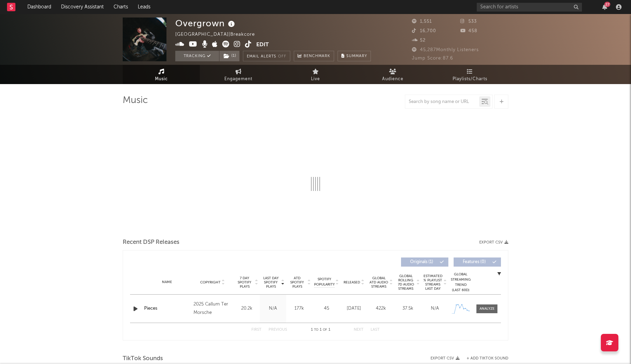 The width and height of the screenshot is (631, 364). What do you see at coordinates (529, 7) in the screenshot?
I see `input: Search for artists` at bounding box center [529, 7].